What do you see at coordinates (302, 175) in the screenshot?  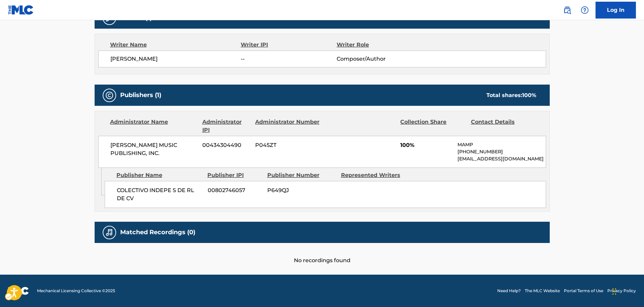 I see `div: Publisher Number` at bounding box center [302, 175].